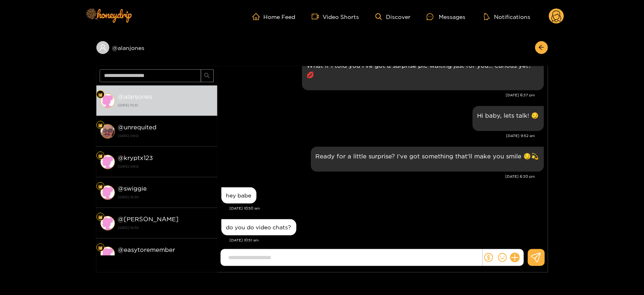 Image resolution: width=644 pixels, height=295 pixels. What do you see at coordinates (103, 47) in the screenshot?
I see `span: user` at bounding box center [103, 47].